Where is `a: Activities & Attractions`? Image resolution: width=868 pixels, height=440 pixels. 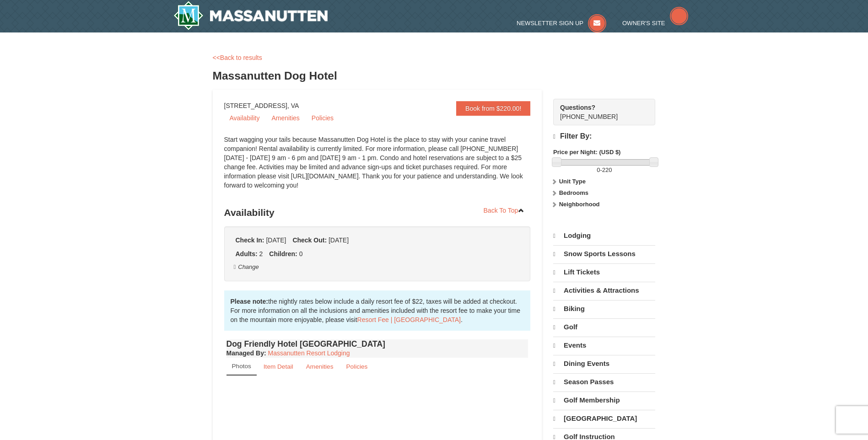 a: Activities & Attractions is located at coordinates (604, 290).